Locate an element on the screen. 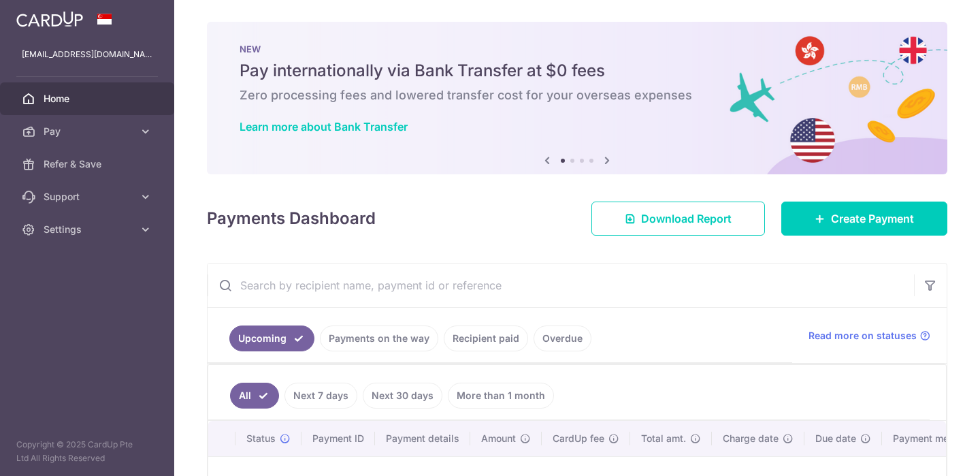 This screenshot has height=476, width=980. a: Download Report is located at coordinates (678, 218).